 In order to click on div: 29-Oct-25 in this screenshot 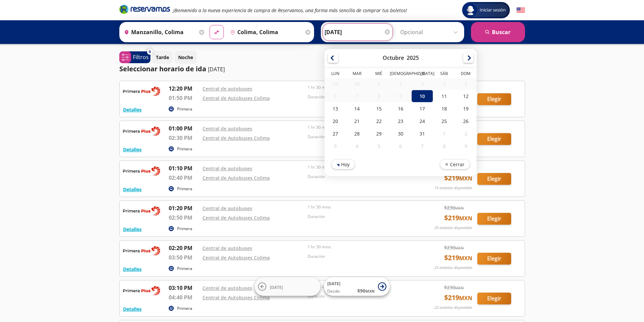, I will do `click(379, 134)`.